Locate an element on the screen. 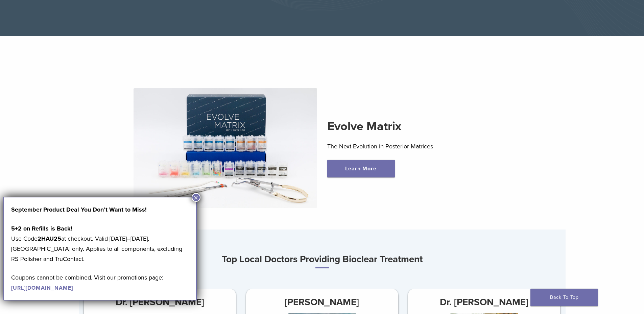 The height and width of the screenshot is (314, 644). p: The Next Evolution in Posterior Matrices is located at coordinates (419, 147).